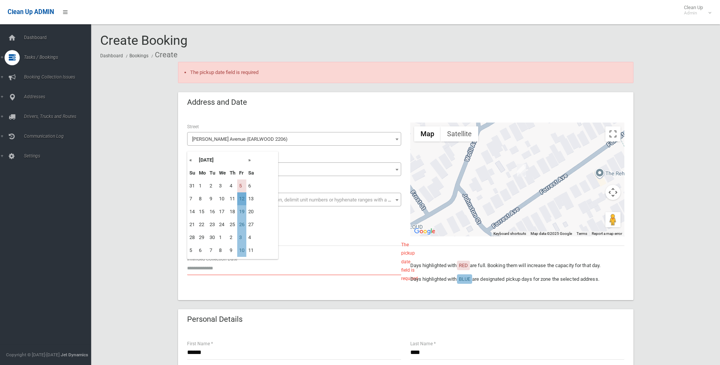 The width and height of the screenshot is (720, 365). What do you see at coordinates (522, 170) in the screenshot?
I see `div: 49 Forrest Avenue, EARLWOOD NSW 2206` at bounding box center [522, 170].